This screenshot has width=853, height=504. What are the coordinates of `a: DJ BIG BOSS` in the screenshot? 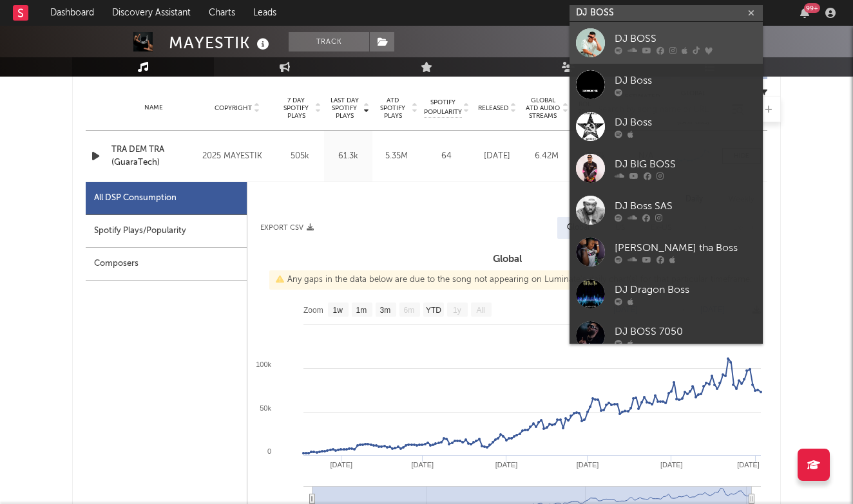 It's located at (666, 168).